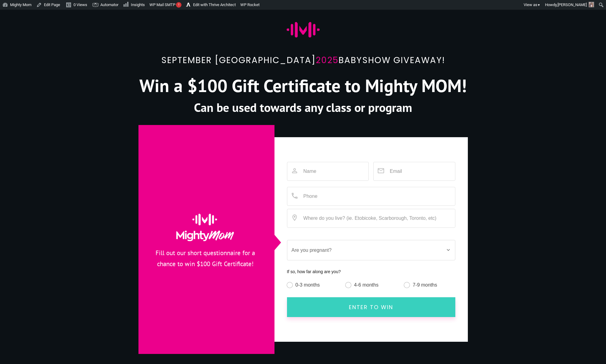  What do you see at coordinates (303, 60) in the screenshot?
I see `span: 2025` at bounding box center [303, 60].